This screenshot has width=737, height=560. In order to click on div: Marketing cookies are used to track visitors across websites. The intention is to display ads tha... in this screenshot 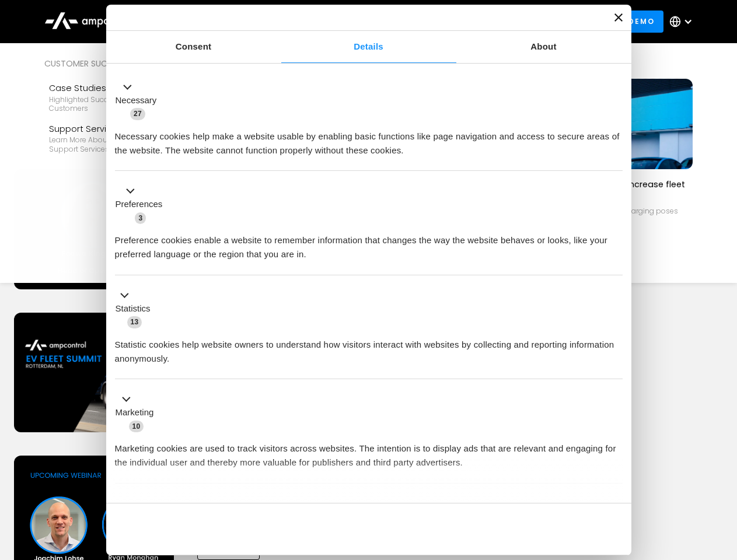, I will do `click(369, 450)`.